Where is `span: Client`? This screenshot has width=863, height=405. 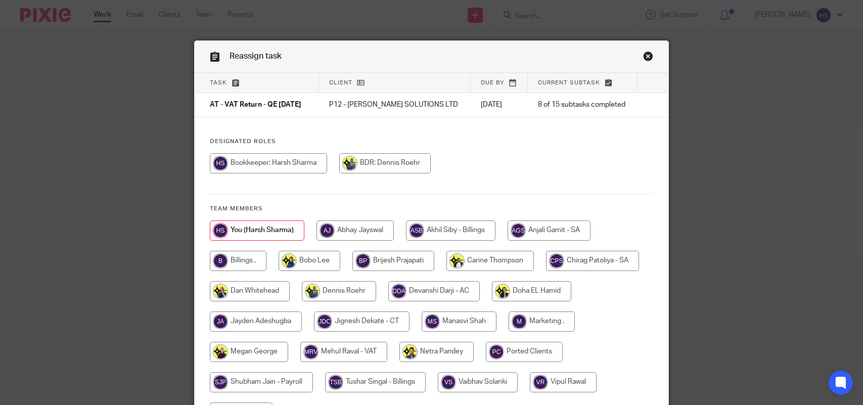
span: Client is located at coordinates (341, 82).